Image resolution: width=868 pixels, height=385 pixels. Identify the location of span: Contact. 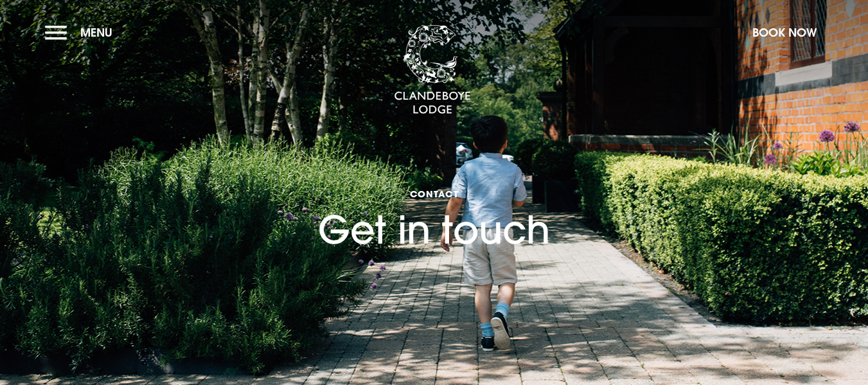
(433, 194).